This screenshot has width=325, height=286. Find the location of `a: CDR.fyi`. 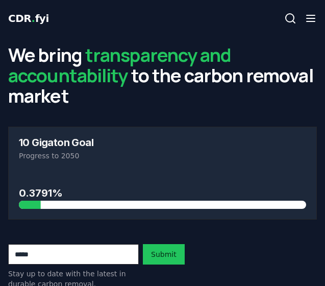

a: CDR.fyi is located at coordinates (29, 18).